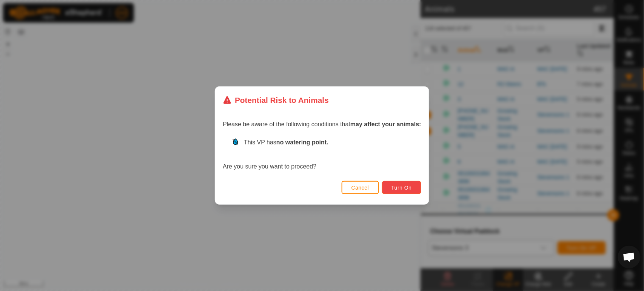 This screenshot has height=291, width=644. Describe the element at coordinates (322, 124) in the screenshot. I see `span: Please be aware of the following conditions that` at that location.